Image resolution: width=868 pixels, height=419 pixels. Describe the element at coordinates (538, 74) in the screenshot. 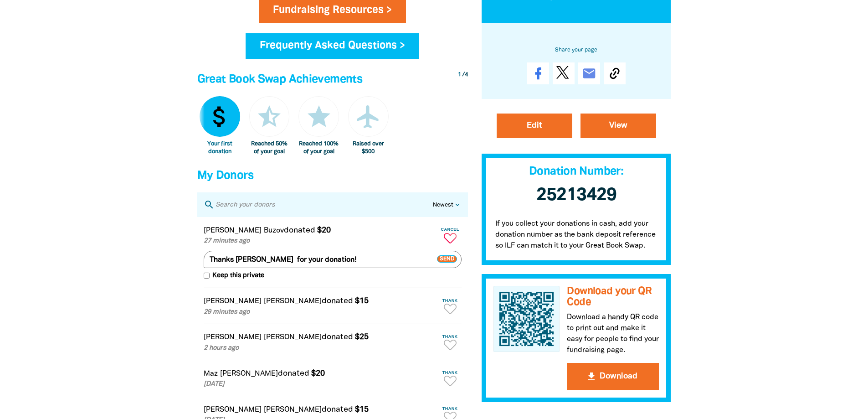

I see `a: Share` at that location.